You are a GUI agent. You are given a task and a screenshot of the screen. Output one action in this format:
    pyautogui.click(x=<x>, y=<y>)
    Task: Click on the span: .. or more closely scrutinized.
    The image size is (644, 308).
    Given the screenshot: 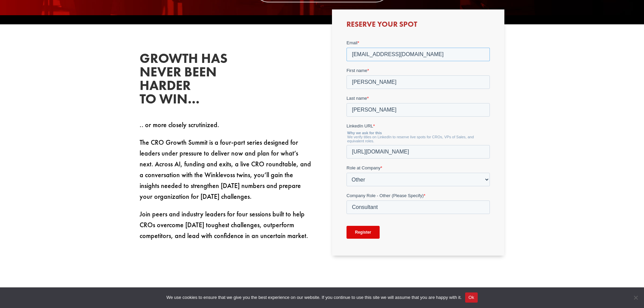 What is the action you would take?
    pyautogui.click(x=179, y=125)
    